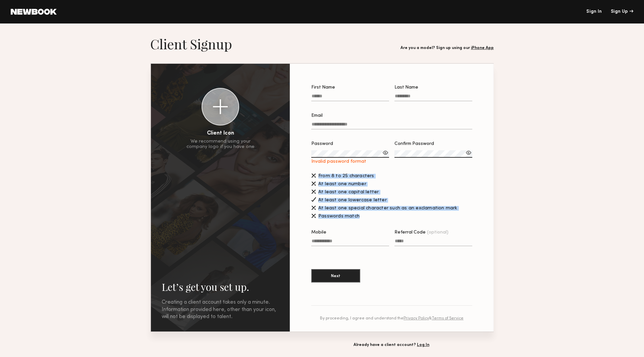 This screenshot has width=644, height=357. What do you see at coordinates (438, 232) in the screenshot?
I see `span: (optional)` at bounding box center [438, 232].